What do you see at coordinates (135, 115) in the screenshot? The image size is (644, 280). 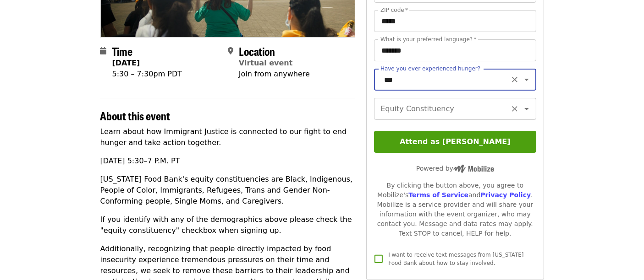 I see `span: About this event` at bounding box center [135, 115].